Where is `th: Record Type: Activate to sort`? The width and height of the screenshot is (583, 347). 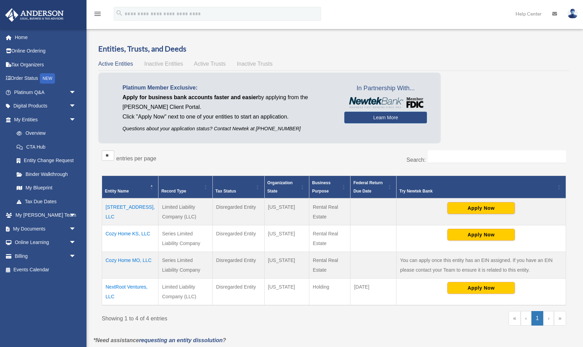 th: Record Type: Activate to sort is located at coordinates (185, 187).